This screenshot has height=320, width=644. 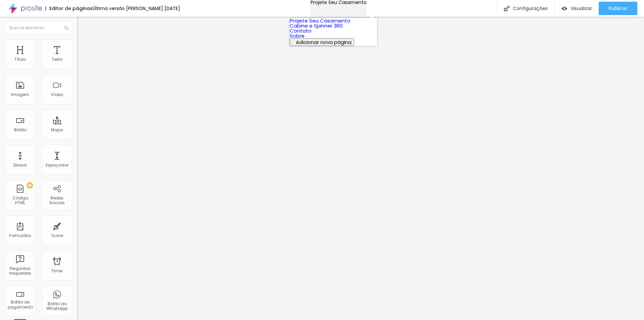 What do you see at coordinates (20, 200) in the screenshot?
I see `div: Código HTML` at bounding box center [20, 200].